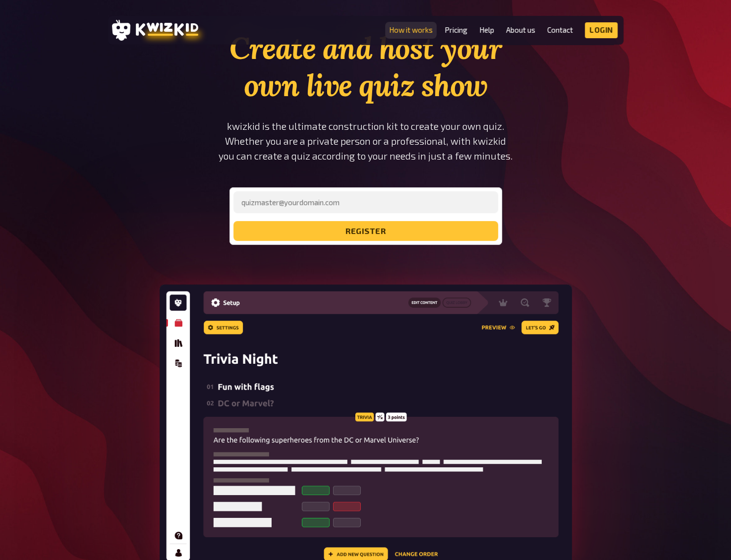 Image resolution: width=731 pixels, height=560 pixels. What do you see at coordinates (601, 30) in the screenshot?
I see `a: Login` at bounding box center [601, 30].